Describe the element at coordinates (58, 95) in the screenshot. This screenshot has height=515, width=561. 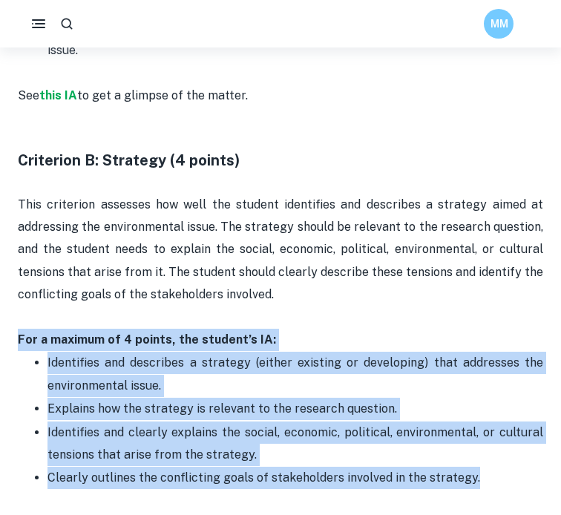
I see `a: this IA` at that location.